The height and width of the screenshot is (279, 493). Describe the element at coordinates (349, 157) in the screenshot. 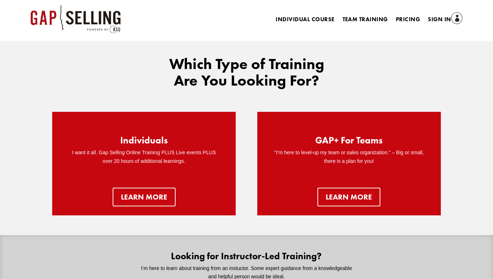

I see `p: “I’m here to level-up my team or sales organization.” – Big or small, there is a plan for you!` at that location.